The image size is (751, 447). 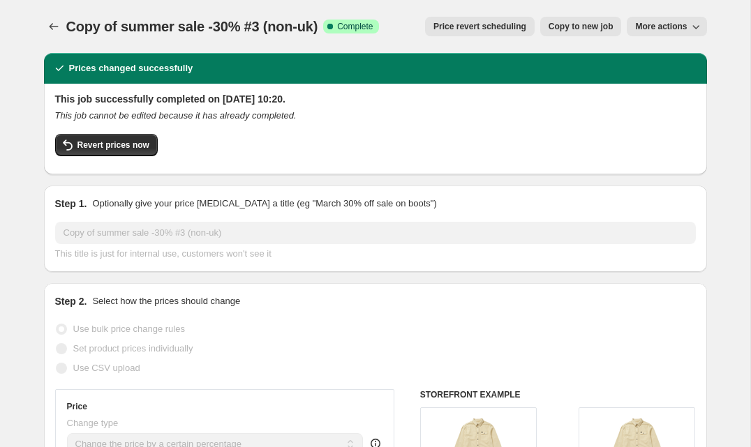 I want to click on span: Copy of summer sale -30% #3 (non-uk), so click(x=192, y=27).